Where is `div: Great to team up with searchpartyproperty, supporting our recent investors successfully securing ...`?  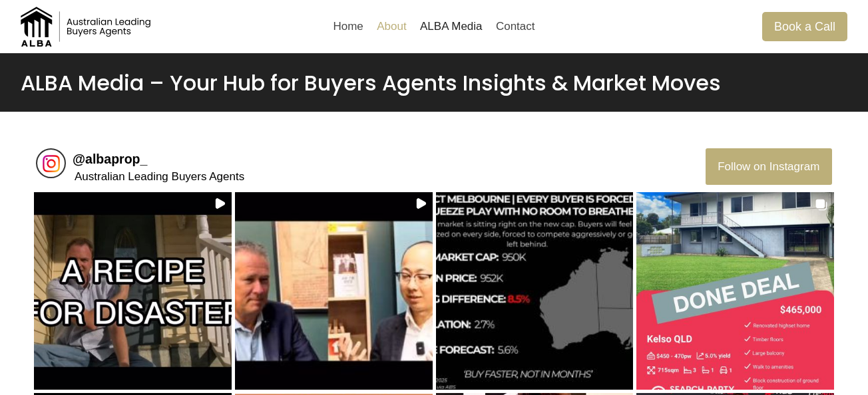
div: Great to team up with searchpartyproperty, supporting our recent investors successfully securing ... is located at coordinates (735, 291).